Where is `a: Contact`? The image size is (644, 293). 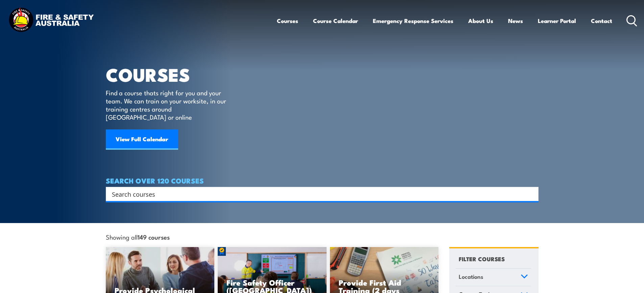
a: Contact is located at coordinates (602, 20).